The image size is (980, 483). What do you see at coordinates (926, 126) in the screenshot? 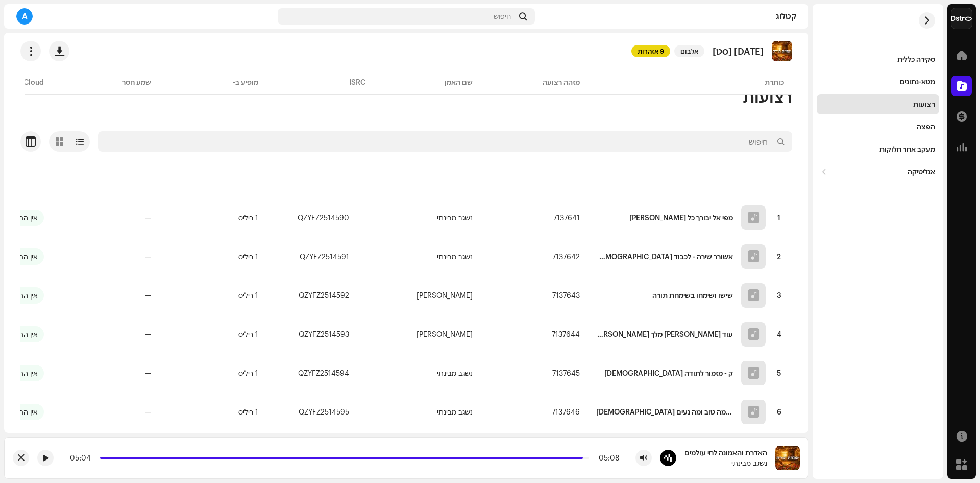
I see `div: הפצה` at bounding box center [926, 126].